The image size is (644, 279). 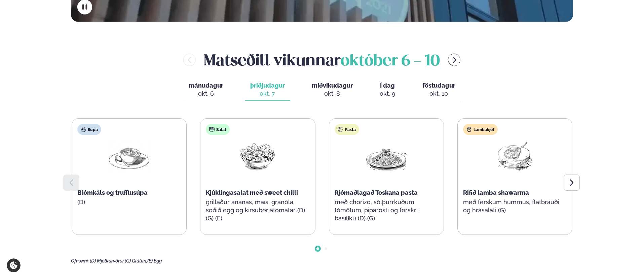 What do you see at coordinates (83, 129) in the screenshot?
I see `img: soup.svg` at bounding box center [83, 129].